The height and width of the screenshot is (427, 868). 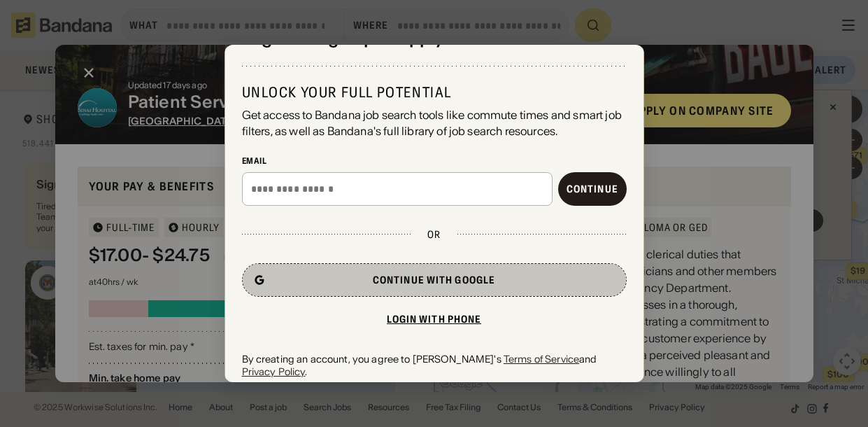 I want to click on div: Continue, so click(x=593, y=189).